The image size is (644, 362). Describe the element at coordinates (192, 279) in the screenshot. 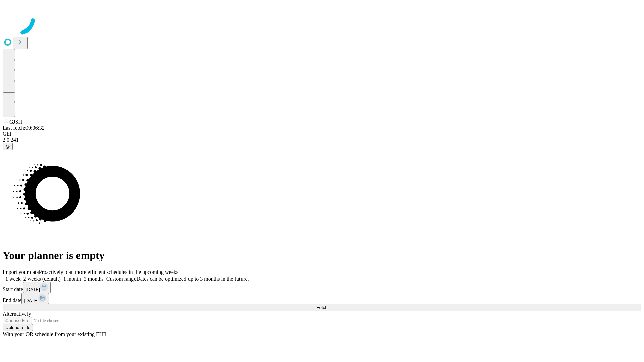

I see `span: Dates can be optimized up to 3 months in the future.` at that location.